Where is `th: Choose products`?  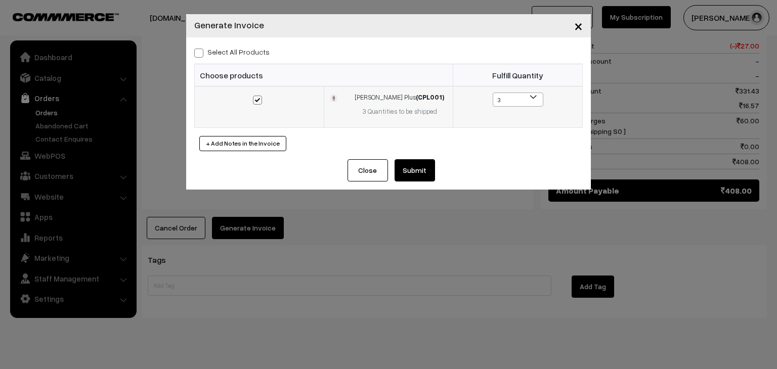 th: Choose products is located at coordinates (324, 75).